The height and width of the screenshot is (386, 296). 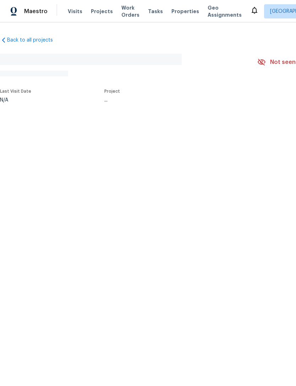 I want to click on span: Work Orders, so click(x=130, y=11).